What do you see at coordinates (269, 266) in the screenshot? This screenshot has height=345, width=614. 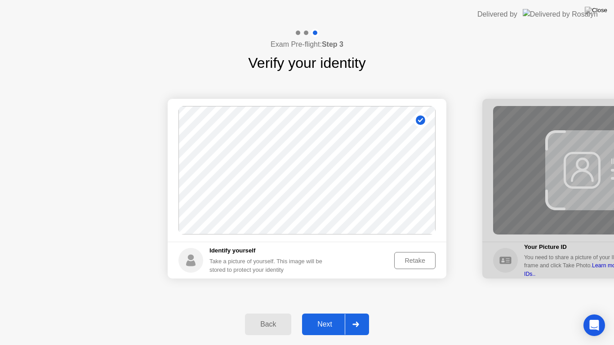 I see `div: Take a picture of yourself. This image will be stored to protect your identity` at bounding box center [269, 266].